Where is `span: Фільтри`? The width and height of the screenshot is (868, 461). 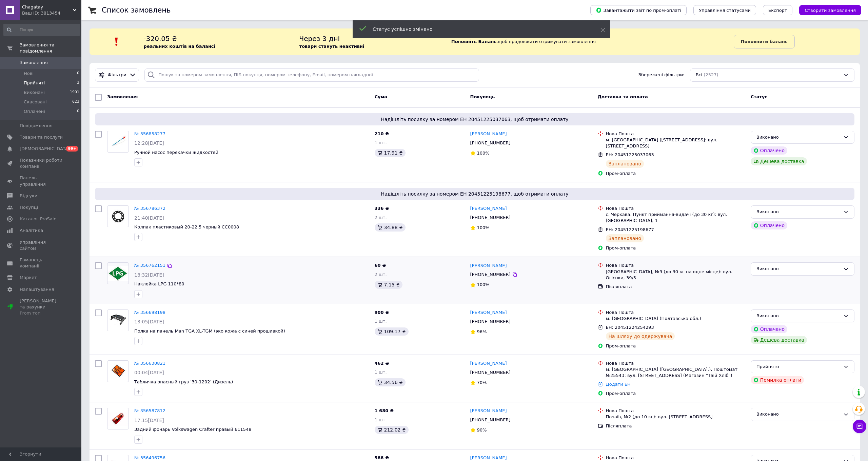
span: Фільтри is located at coordinates (117, 75).